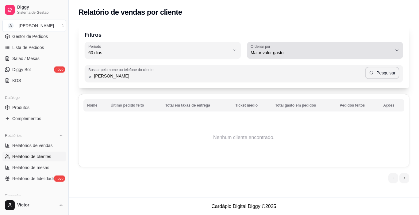  I want to click on span: KDS, so click(17, 81).